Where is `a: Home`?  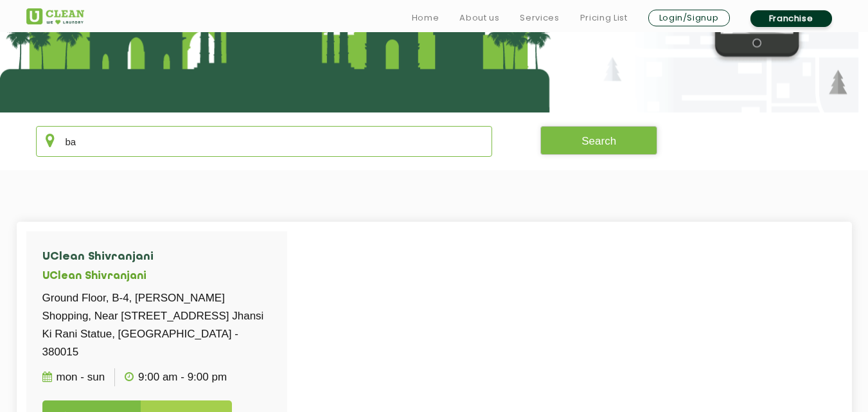
a: Home is located at coordinates (426, 18).